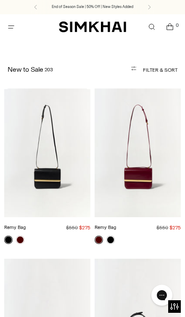  What do you see at coordinates (11, 27) in the screenshot?
I see `button: Open menu modal` at bounding box center [11, 27].